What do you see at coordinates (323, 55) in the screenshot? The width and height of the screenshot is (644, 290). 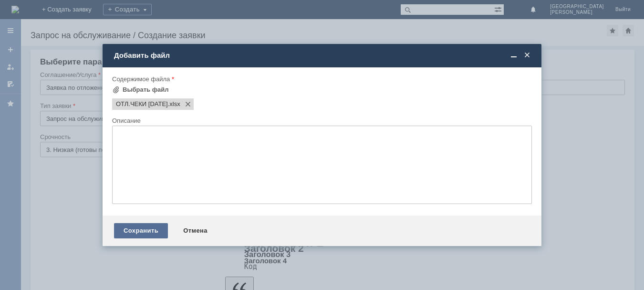 I see `div: Добавить файл` at bounding box center [323, 55].